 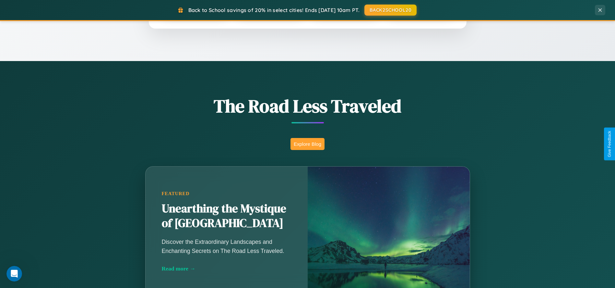 I want to click on h1: The Road Less Traveled, so click(x=308, y=106).